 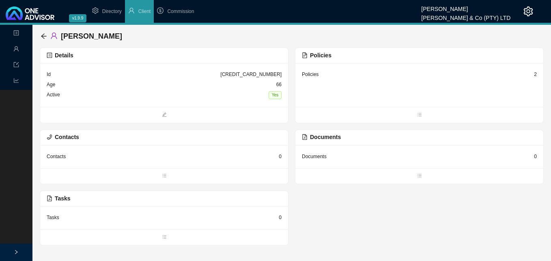 What do you see at coordinates (275, 95) in the screenshot?
I see `span: Yes` at bounding box center [275, 95].